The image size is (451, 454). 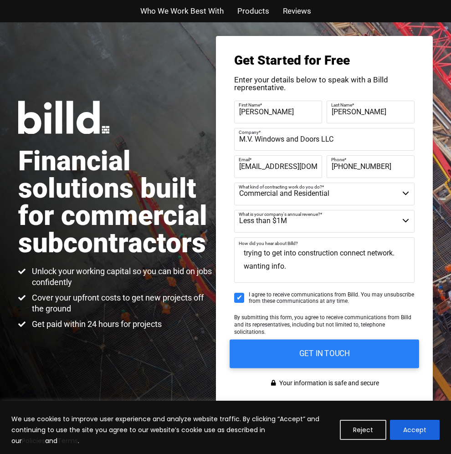 I want to click on span: How did you hear about Billd?, so click(x=268, y=243).